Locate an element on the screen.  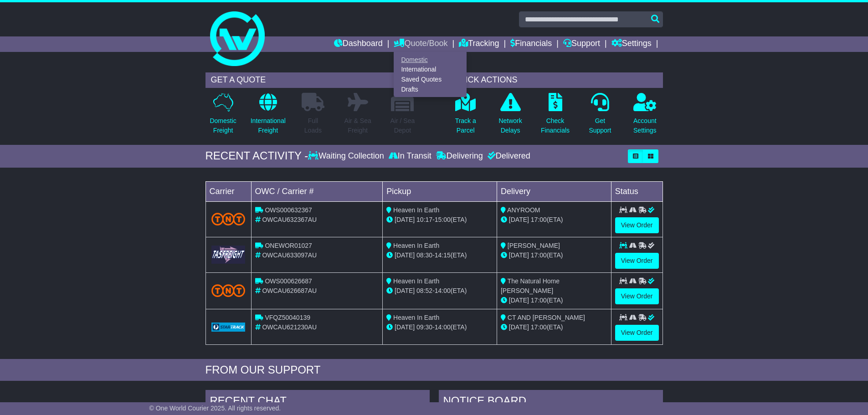
span: 15:00 is located at coordinates (442, 219).